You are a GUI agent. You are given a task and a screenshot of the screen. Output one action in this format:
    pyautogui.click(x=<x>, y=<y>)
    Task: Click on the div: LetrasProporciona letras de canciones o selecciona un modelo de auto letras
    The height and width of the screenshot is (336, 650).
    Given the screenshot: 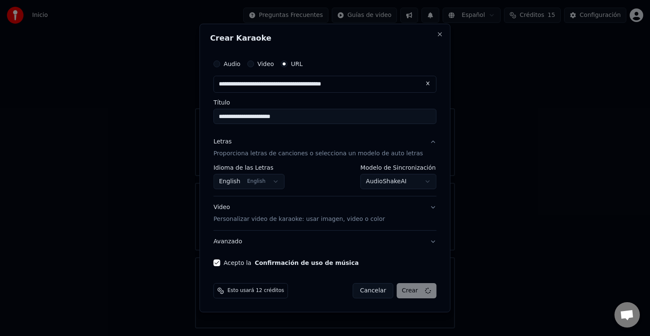 What is the action you would take?
    pyautogui.click(x=325, y=180)
    